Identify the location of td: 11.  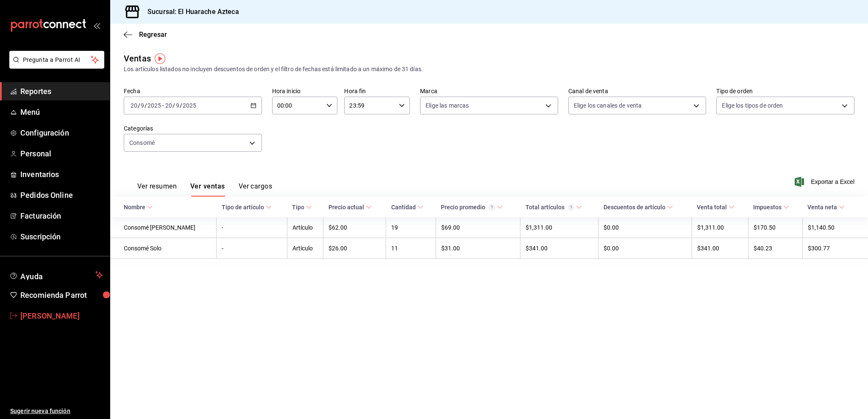
(411, 249).